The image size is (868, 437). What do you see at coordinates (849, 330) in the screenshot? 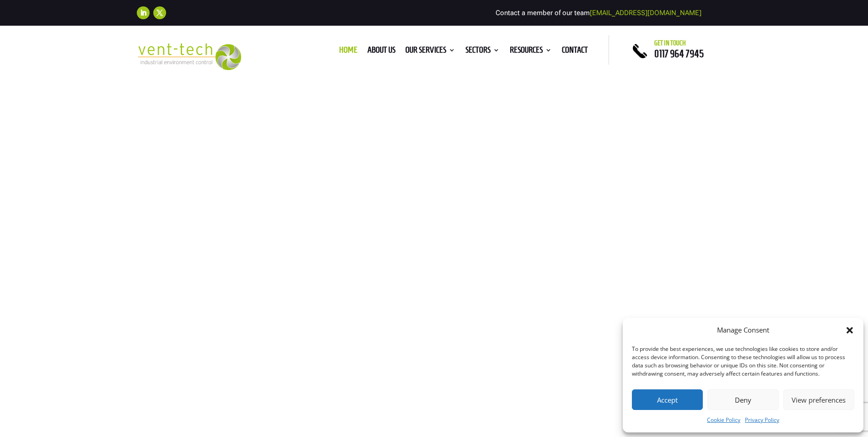
I see `div: Close dialog` at bounding box center [849, 330].